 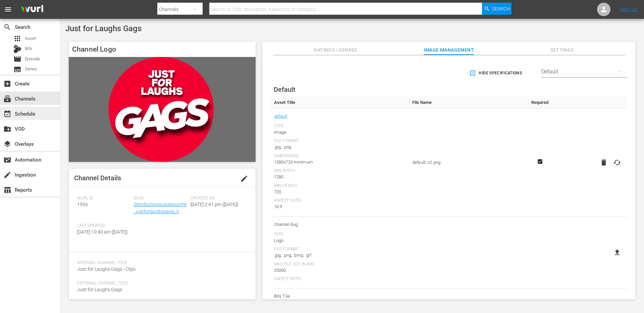 What do you see at coordinates (7, 84) in the screenshot?
I see `span: Create` at bounding box center [7, 84].